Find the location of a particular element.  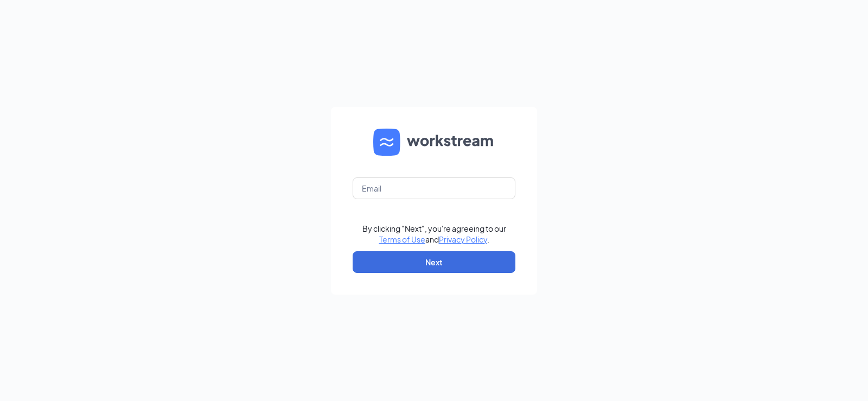

a: Terms of Use is located at coordinates (402, 240).